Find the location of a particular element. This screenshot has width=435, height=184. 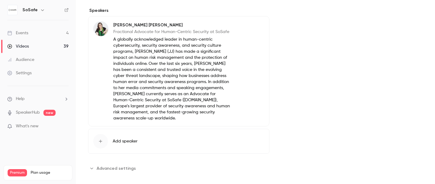

label: Speakers is located at coordinates (178, 11).